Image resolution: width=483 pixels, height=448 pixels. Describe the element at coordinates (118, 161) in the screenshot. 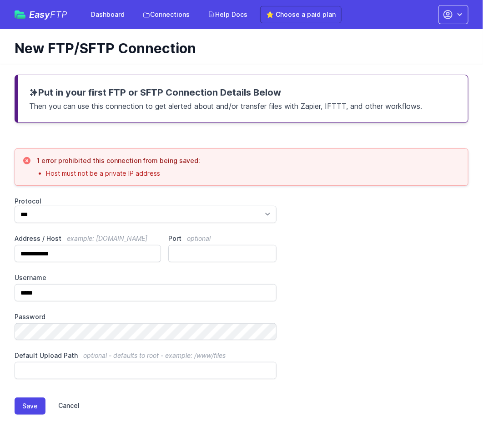

I see `h3: 1 error prohibited this connection from being saved:` at that location.